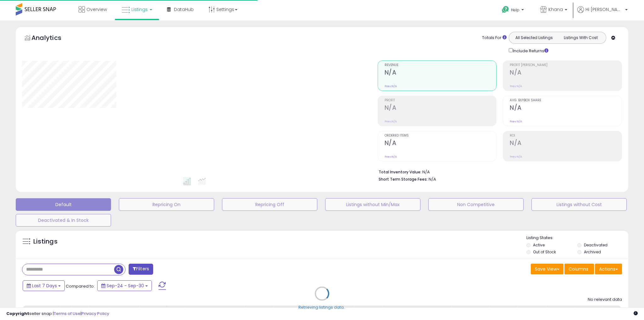  Describe the element at coordinates (581, 38) in the screenshot. I see `button: Listings With Cost` at that location.